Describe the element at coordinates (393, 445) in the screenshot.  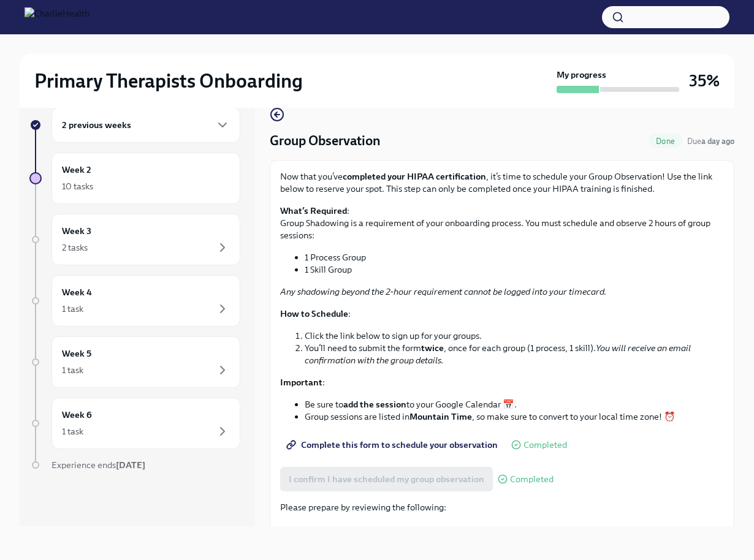
I see `span: Complete this form to schedule your observation` at that location.